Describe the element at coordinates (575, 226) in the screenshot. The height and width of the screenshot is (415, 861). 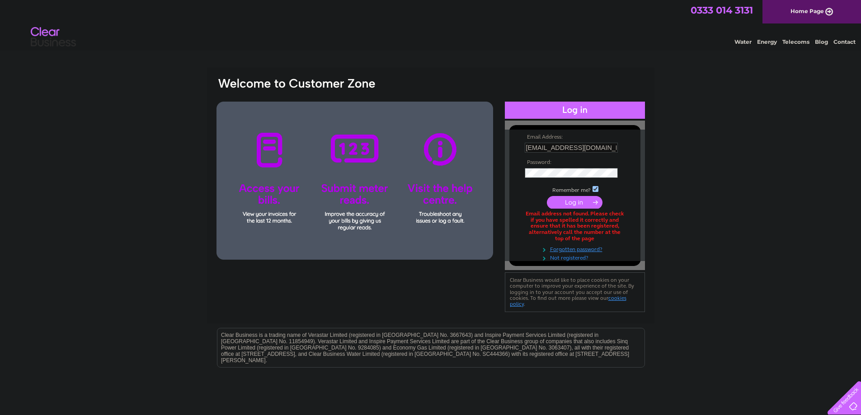
I see `div: Email address not found. Please check if you have spelled it correctly and ensure that it has bee...` at that location.